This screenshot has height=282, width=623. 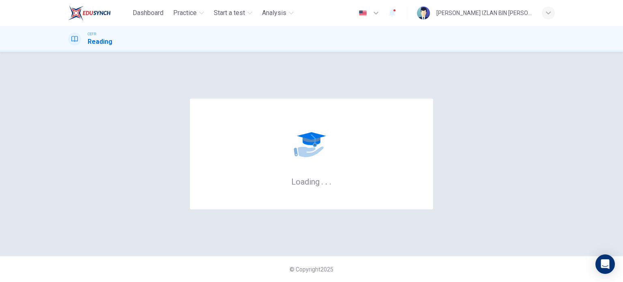 I want to click on a: Dashboard, so click(x=148, y=13).